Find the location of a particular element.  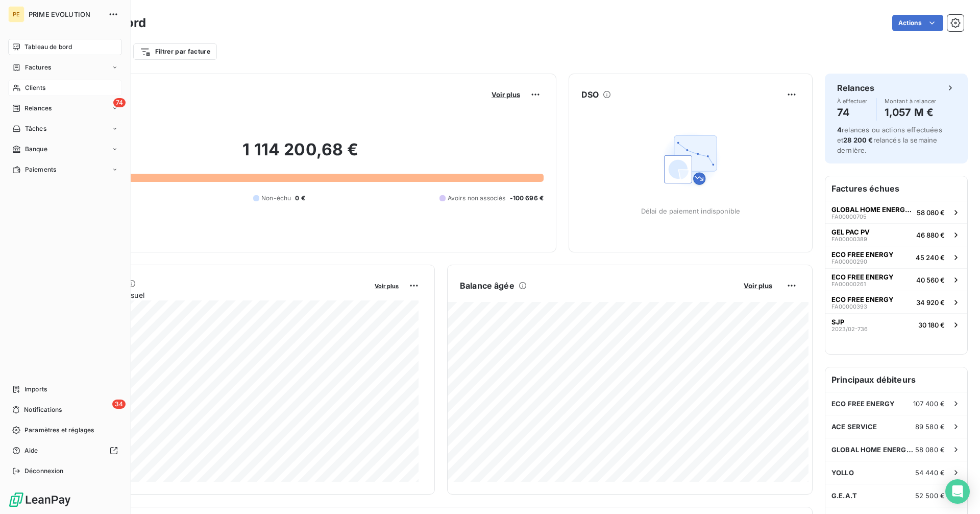

span: Montant à relancer is located at coordinates (911, 101).